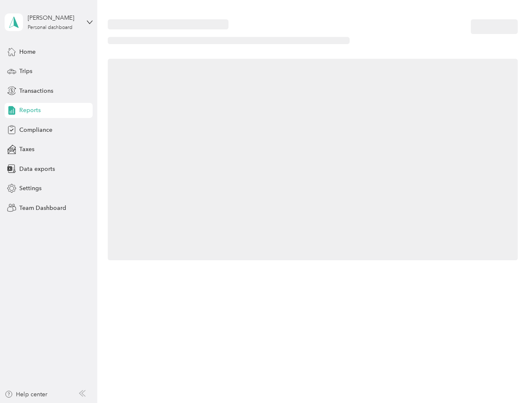 This screenshot has height=403, width=532. I want to click on button: Help center, so click(26, 394).